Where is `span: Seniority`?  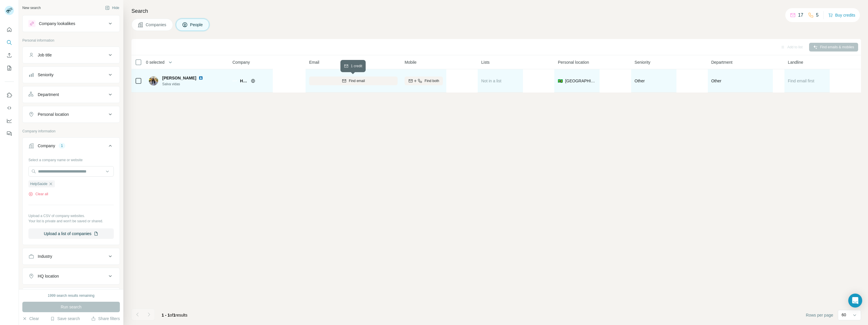 span: Seniority is located at coordinates (643, 62).